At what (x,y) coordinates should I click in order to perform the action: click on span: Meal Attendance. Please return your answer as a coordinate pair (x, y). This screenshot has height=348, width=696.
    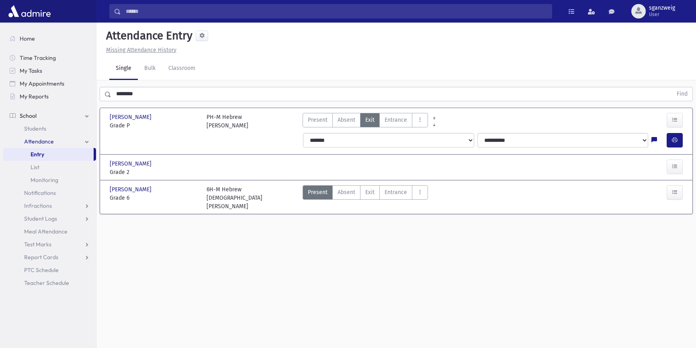
    Looking at the image, I should click on (46, 231).